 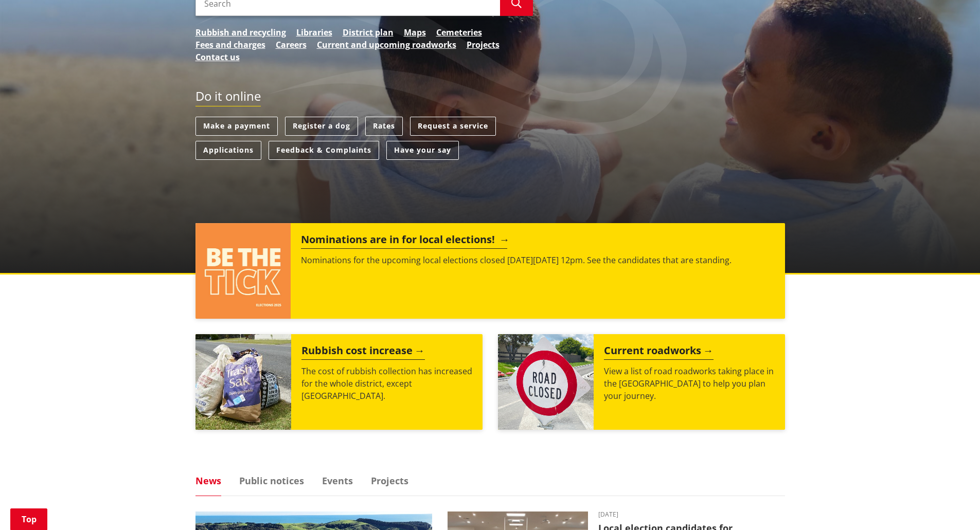 What do you see at coordinates (422, 150) in the screenshot?
I see `a: Have your say` at bounding box center [422, 150].